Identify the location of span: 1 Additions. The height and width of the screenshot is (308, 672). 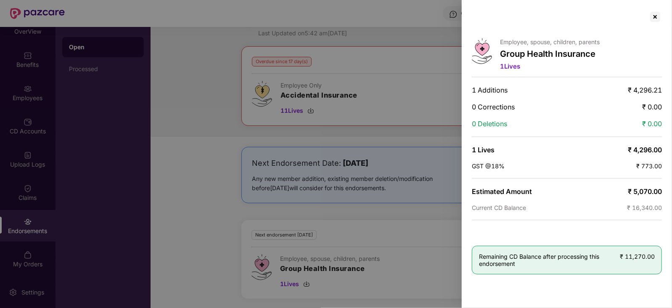
(489, 90).